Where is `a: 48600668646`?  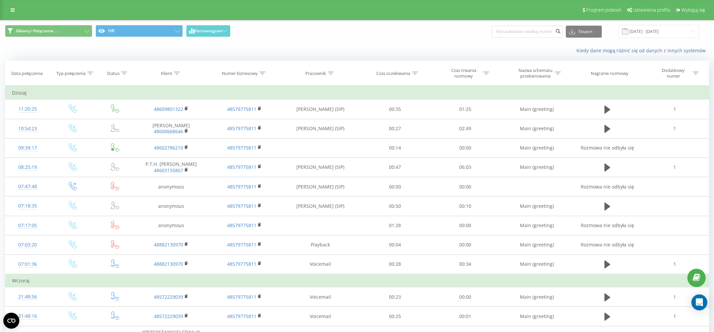
a: 48600668646 is located at coordinates (168, 131).